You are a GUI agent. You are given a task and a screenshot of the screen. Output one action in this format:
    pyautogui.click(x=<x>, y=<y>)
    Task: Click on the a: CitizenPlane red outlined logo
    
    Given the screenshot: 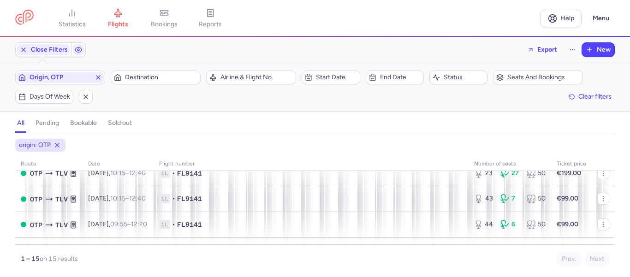 What is the action you would take?
    pyautogui.click(x=24, y=18)
    